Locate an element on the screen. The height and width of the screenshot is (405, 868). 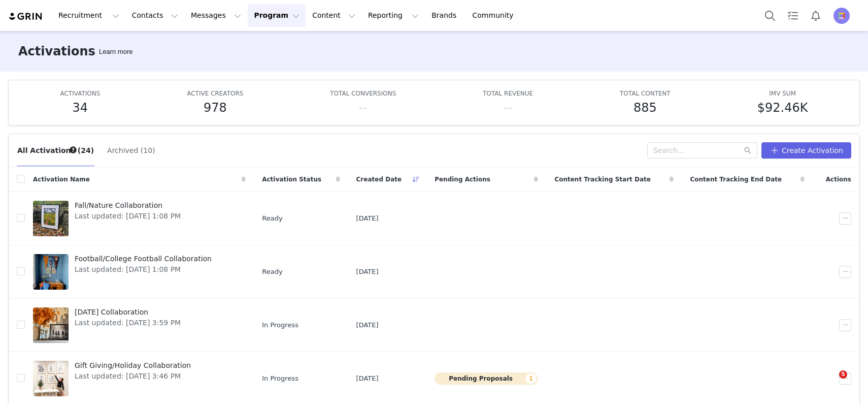
button: Program is located at coordinates (276, 15).